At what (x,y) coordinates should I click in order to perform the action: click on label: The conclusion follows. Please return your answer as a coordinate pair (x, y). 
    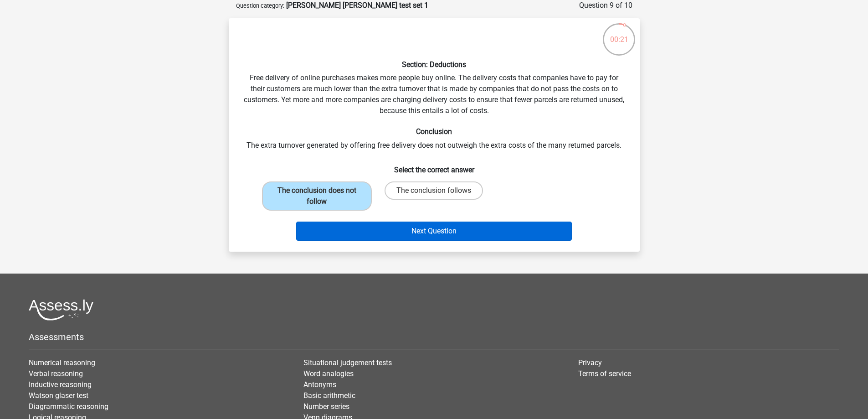
    Looking at the image, I should click on (434, 190).